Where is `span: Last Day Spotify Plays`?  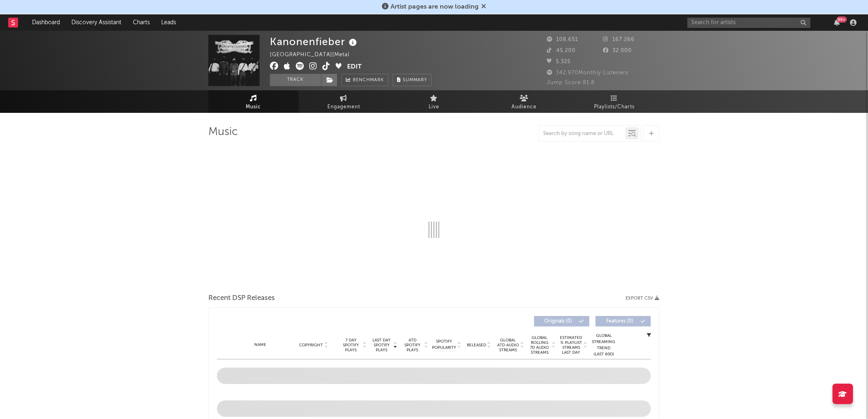
span: Last Day Spotify Plays is located at coordinates (382, 345).